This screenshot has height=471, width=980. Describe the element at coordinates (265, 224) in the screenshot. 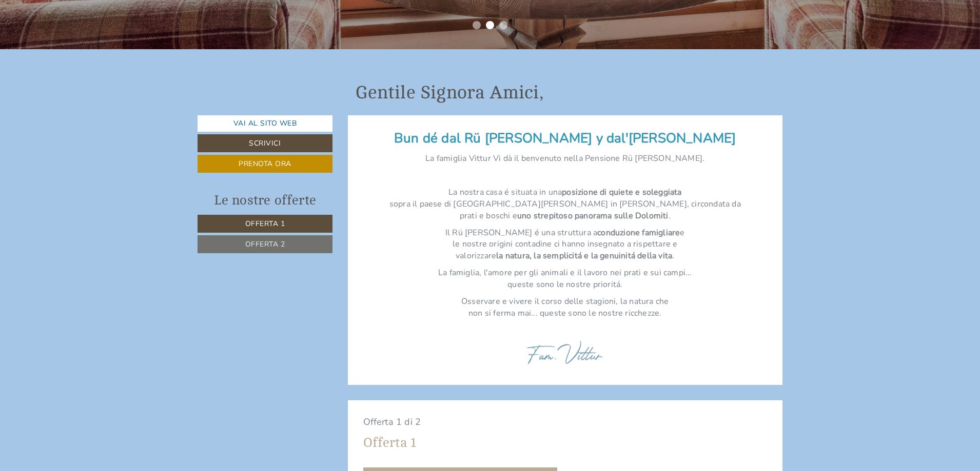

I see `span: Offerta 1` at that location.